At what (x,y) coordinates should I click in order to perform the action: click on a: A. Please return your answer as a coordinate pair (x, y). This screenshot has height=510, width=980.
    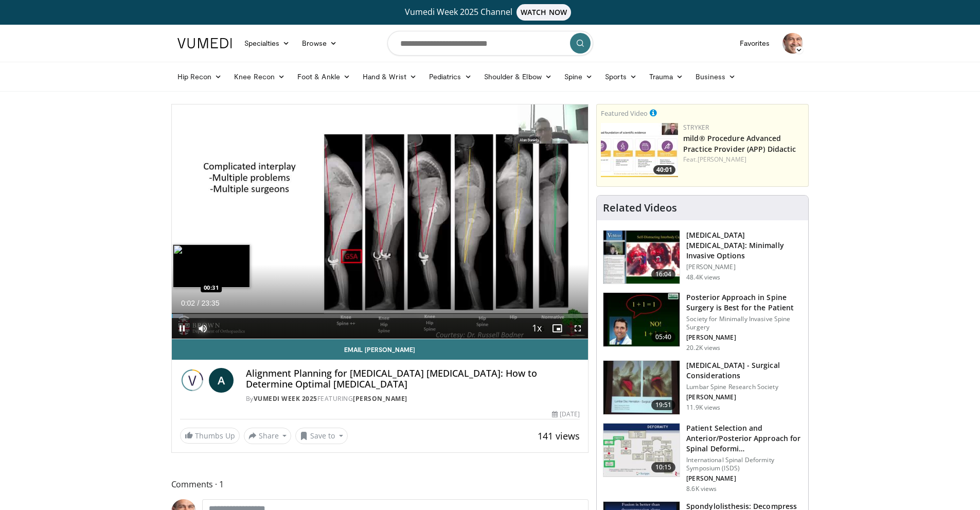
    Looking at the image, I should click on (221, 380).